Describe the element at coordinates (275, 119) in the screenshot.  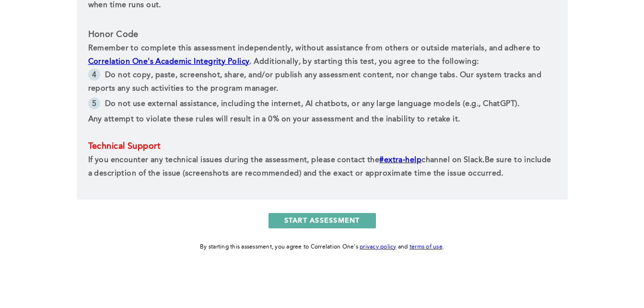
I see `span: Any attempt to violate these rules will result in a 0% on your assessment and the inability to re...` at that location.